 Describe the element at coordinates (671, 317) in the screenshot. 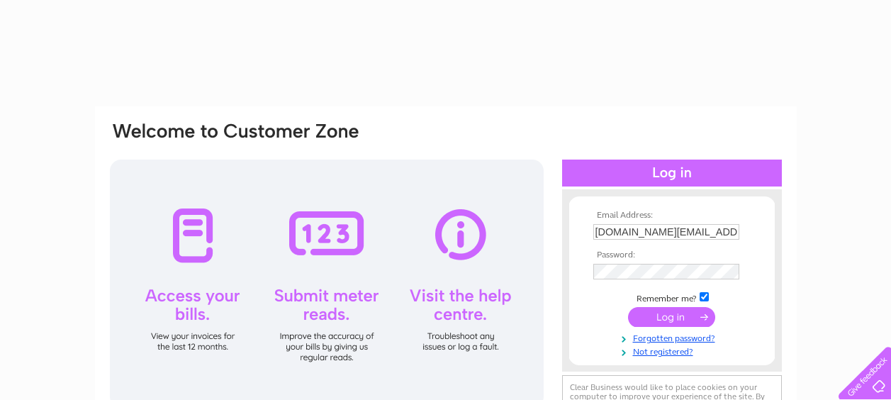

I see `input: Submit` at that location.